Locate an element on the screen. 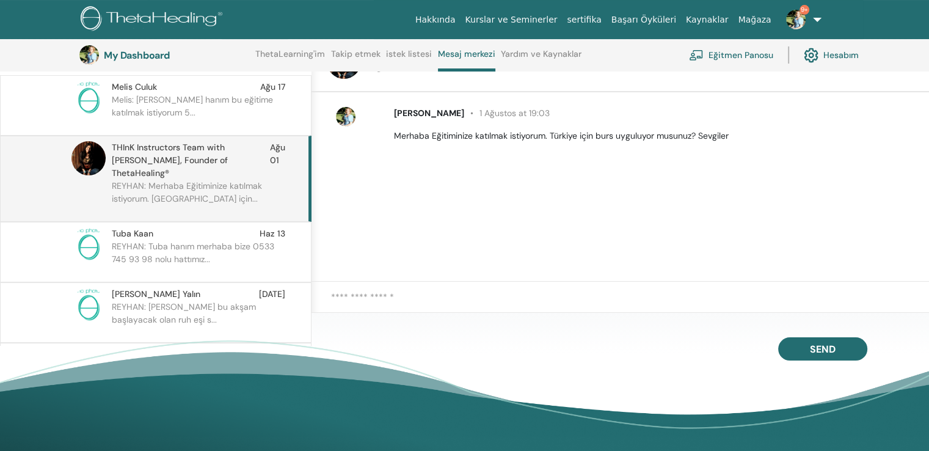  a: Hesabım is located at coordinates (831, 55).